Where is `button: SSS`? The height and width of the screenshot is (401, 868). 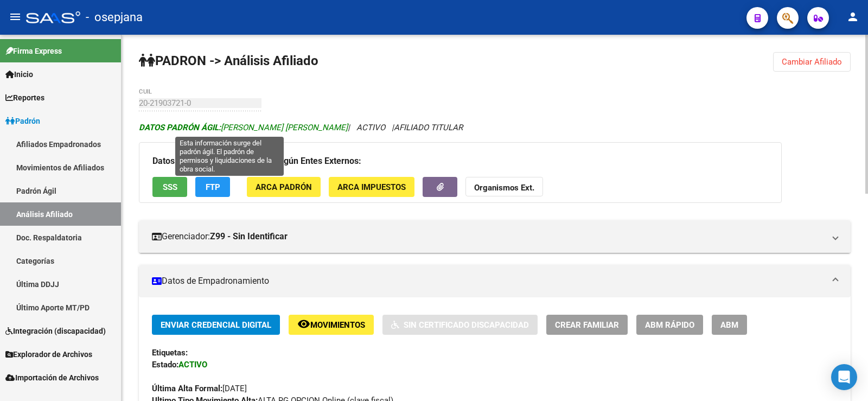 button: SSS is located at coordinates (170, 187).